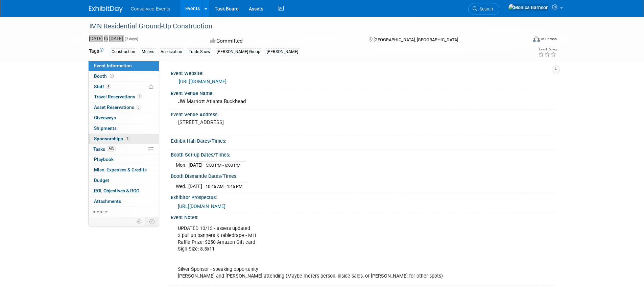  I want to click on div: Meters, so click(148, 52).